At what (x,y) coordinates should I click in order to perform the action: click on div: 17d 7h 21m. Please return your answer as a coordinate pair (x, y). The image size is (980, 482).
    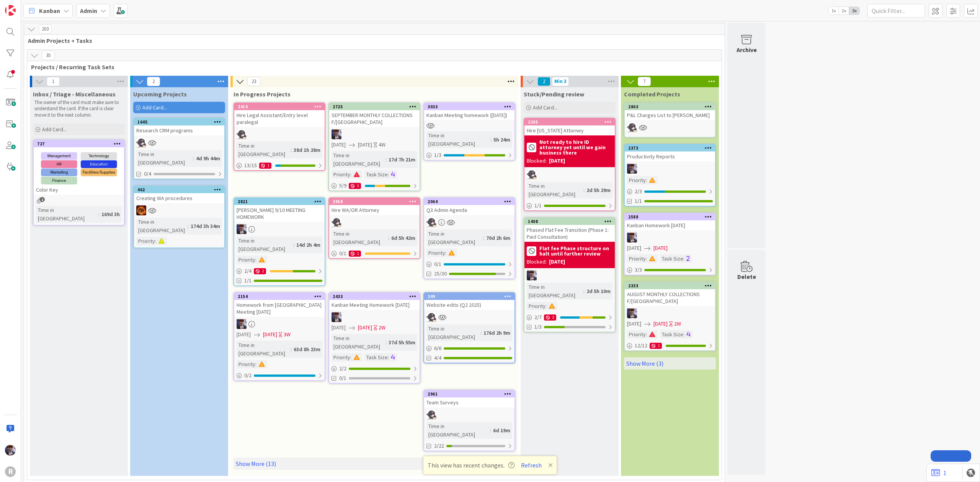
    Looking at the image, I should click on (402, 159).